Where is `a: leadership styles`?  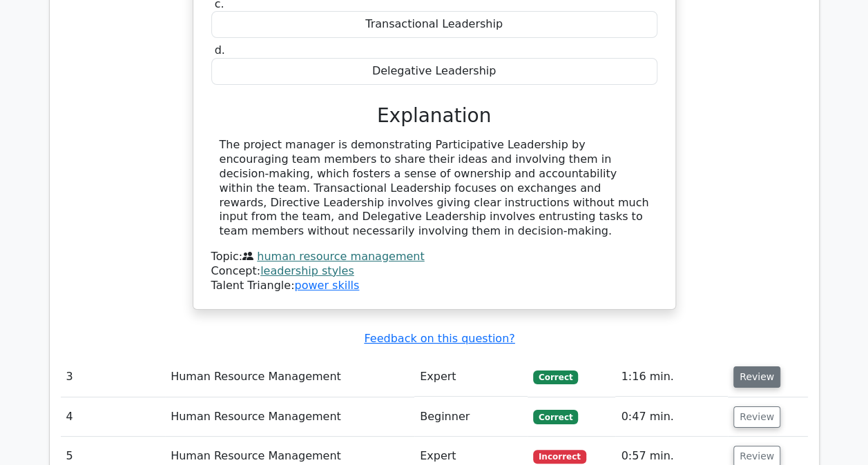
a: leadership styles is located at coordinates (307, 271).